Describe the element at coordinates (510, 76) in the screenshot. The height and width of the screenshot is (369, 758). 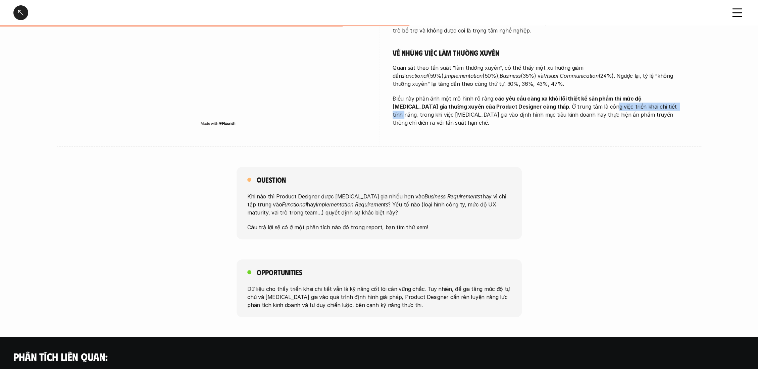
I see `em: Business` at that location.